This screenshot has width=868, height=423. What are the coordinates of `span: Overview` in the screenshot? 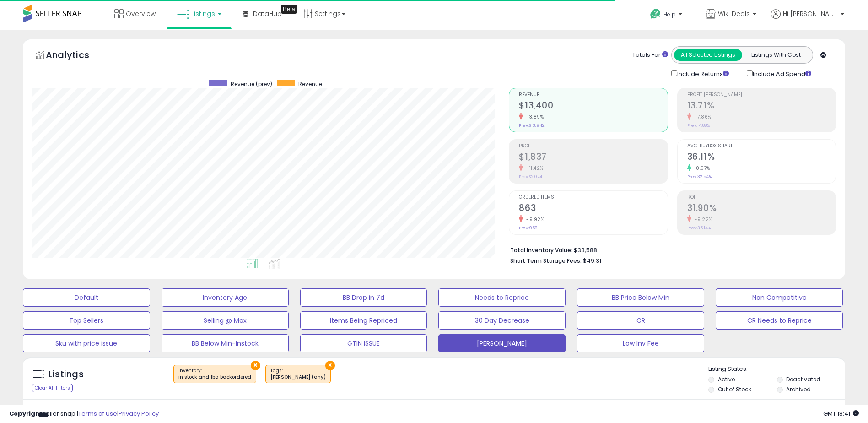 It's located at (140, 14).